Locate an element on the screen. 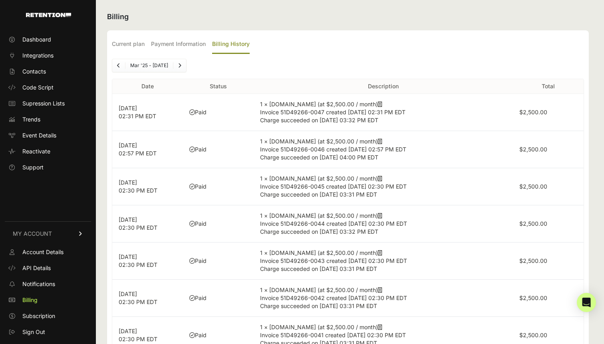 Image resolution: width=604 pixels, height=344 pixels. a: Supression Lists is located at coordinates (48, 103).